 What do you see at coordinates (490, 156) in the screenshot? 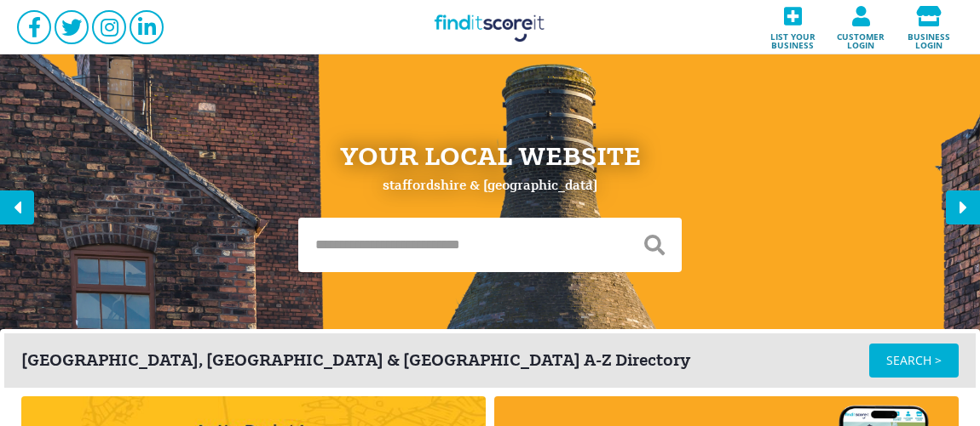
I see `div: Your Local Website` at bounding box center [490, 156].